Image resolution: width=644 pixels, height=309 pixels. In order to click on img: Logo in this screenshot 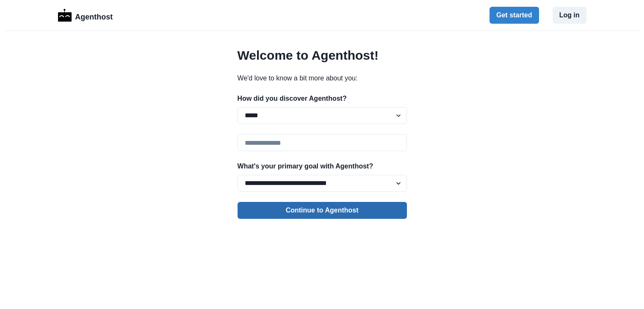, I will do `click(65, 15)`.